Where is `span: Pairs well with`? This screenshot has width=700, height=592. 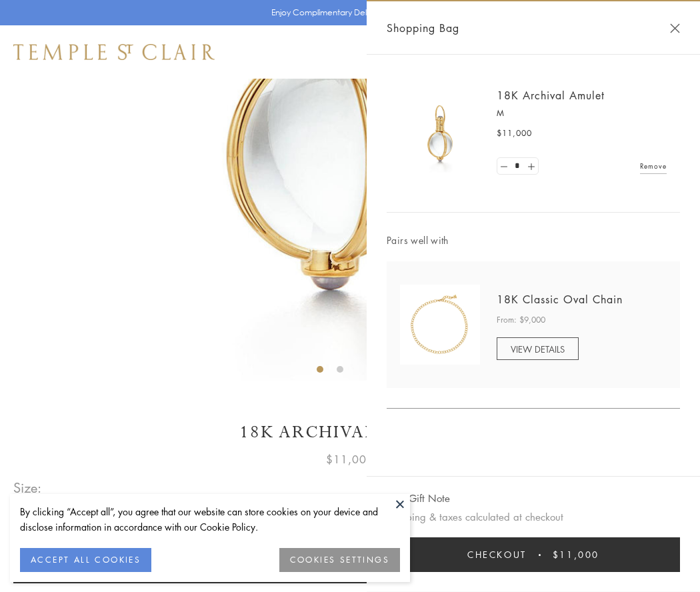 span: Pairs well with is located at coordinates (534, 240).